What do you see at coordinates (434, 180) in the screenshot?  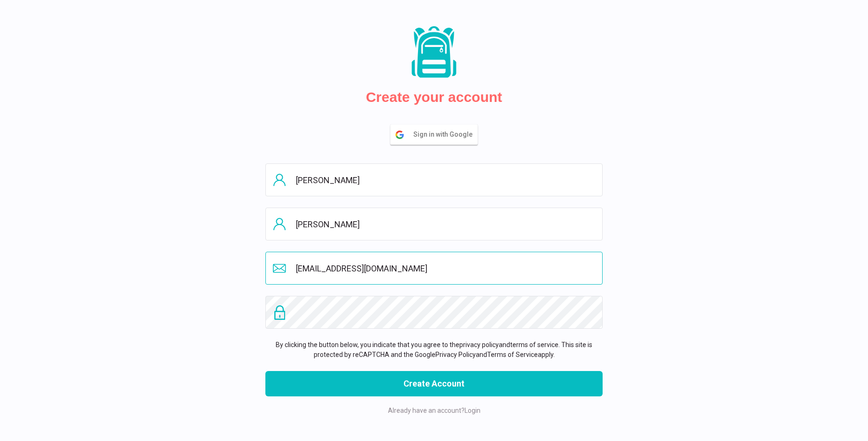 I see `input: First name` at bounding box center [434, 180].